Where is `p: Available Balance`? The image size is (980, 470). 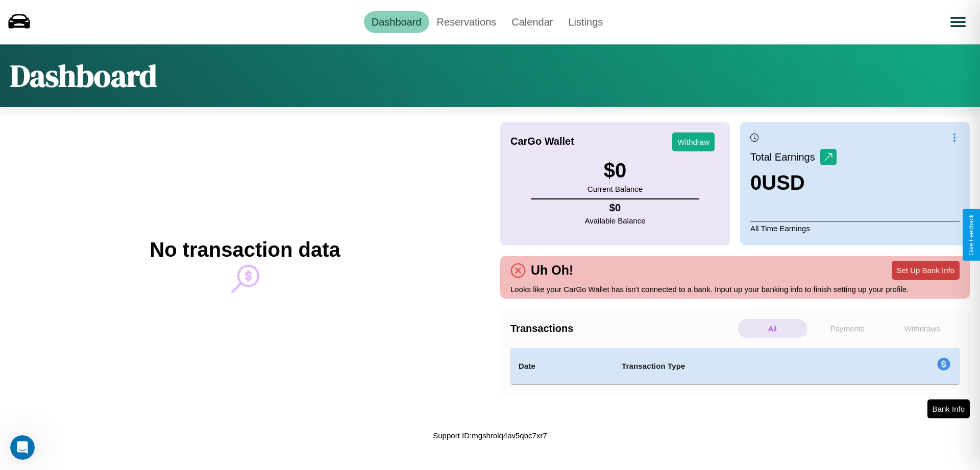
p: Available Balance is located at coordinates (616, 220).